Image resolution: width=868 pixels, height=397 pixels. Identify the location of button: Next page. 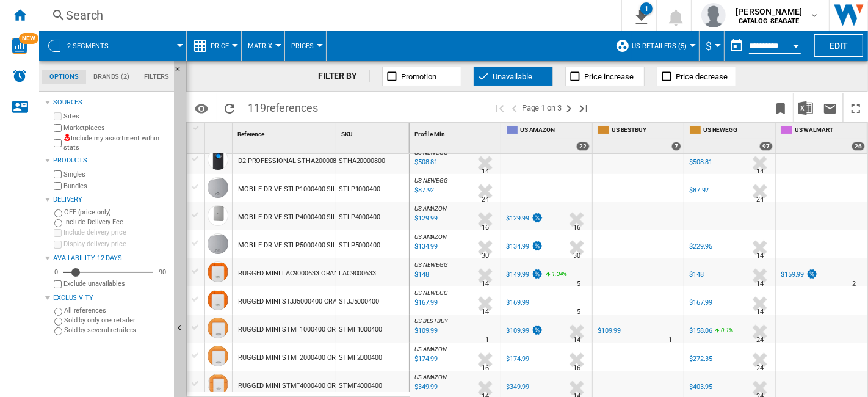
(569, 108).